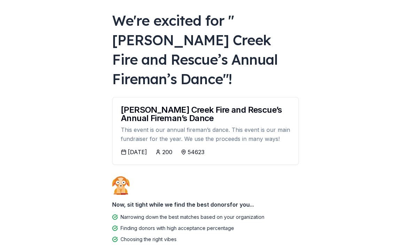 The image size is (411, 247). Describe the element at coordinates (148, 240) in the screenshot. I see `div: Choosing the right vibes` at that location.